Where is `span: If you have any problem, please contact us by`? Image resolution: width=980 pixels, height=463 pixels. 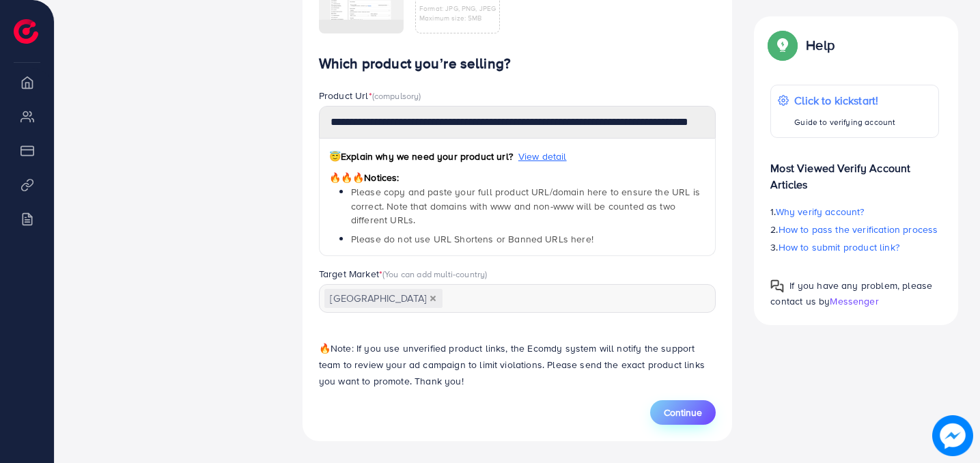 span: If you have any problem, please contact us by is located at coordinates (851, 293).